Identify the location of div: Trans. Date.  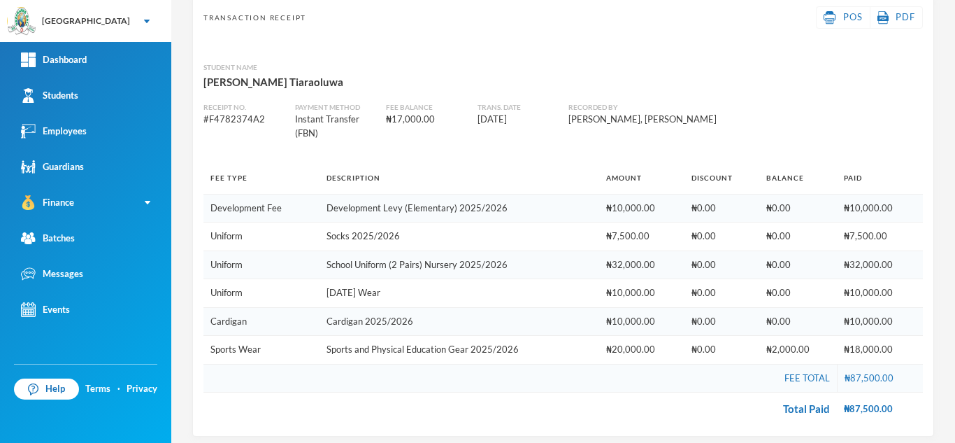
(518, 107).